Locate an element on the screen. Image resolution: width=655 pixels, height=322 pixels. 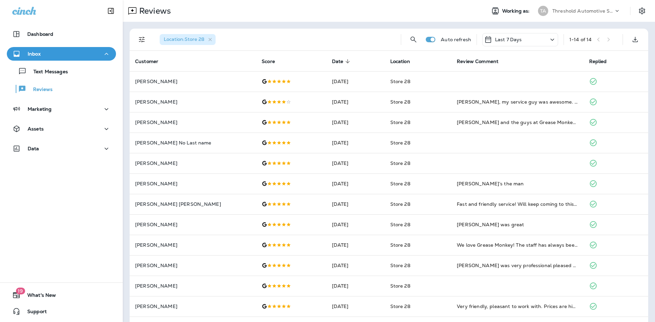
div: Fast and friendly service! Will keep coming to this location. is located at coordinates (517, 204).